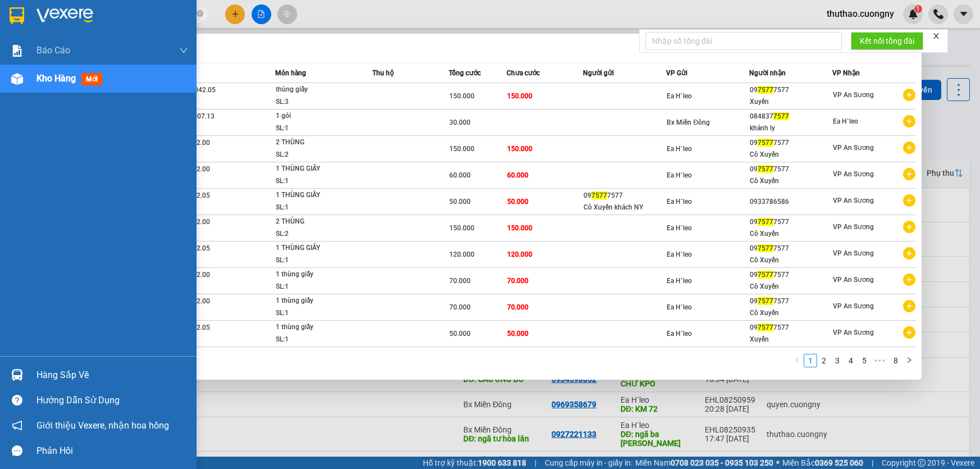 The width and height of the screenshot is (980, 469). Describe the element at coordinates (880, 361) in the screenshot. I see `li: Next 5 Pages` at that location.